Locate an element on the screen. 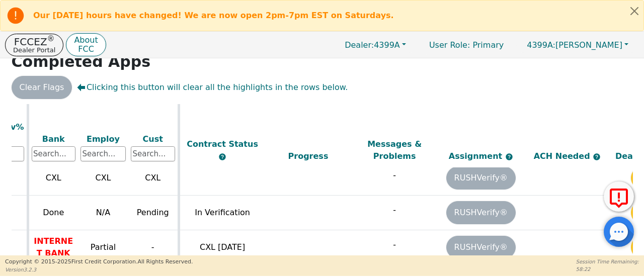 Image resolution: width=644 pixels, height=277 pixels. span: 4399A: is located at coordinates (541, 45).